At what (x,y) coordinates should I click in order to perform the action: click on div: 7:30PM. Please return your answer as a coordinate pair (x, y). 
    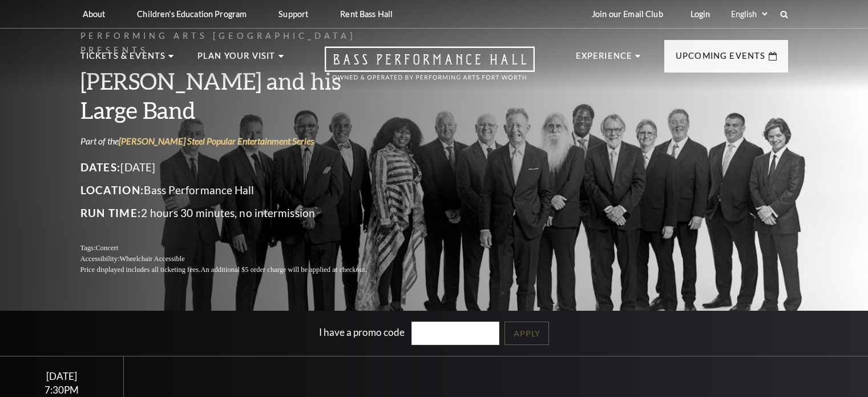
    Looking at the image, I should click on (62, 389).